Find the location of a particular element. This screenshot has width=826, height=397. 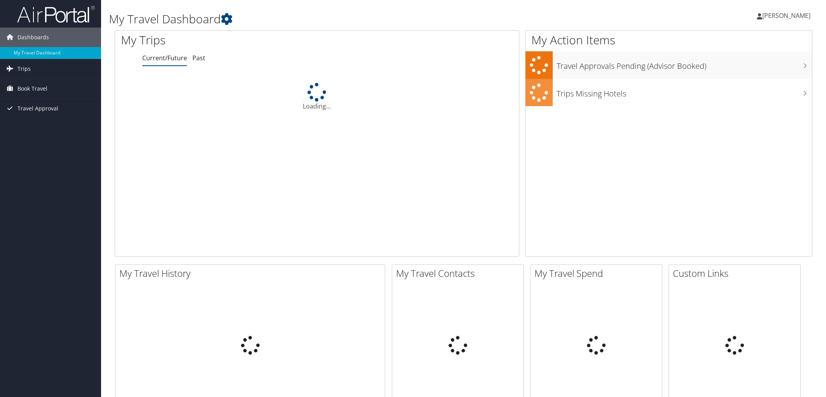

h1: My Trips is located at coordinates (233, 40).